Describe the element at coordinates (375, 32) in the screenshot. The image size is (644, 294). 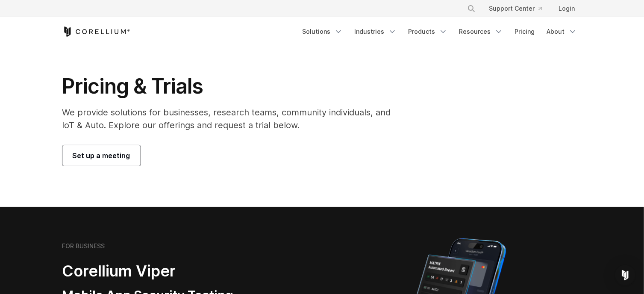
I see `a: Industries` at that location.